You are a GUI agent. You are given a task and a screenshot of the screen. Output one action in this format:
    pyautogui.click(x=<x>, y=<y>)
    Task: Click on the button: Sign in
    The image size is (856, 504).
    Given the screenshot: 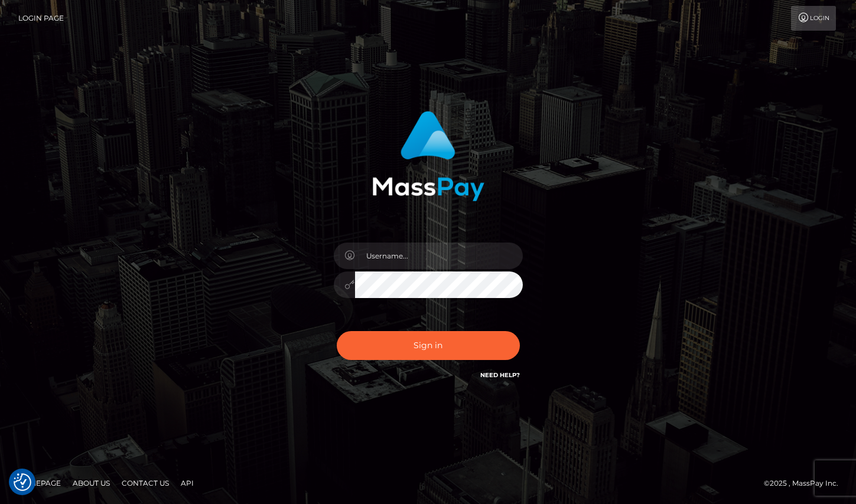 What is the action you would take?
    pyautogui.click(x=429, y=345)
    